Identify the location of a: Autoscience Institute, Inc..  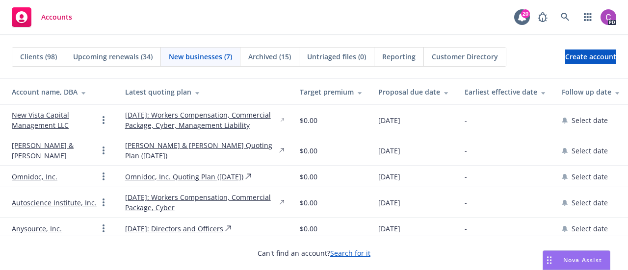
(54, 203).